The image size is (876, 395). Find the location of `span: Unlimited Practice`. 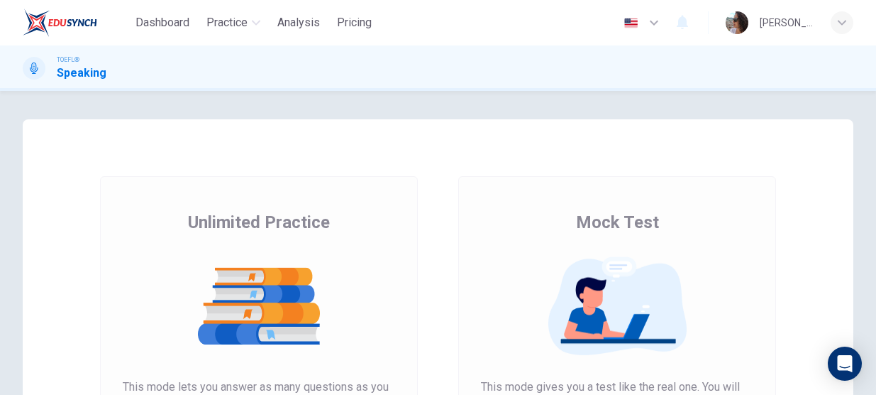

span: Unlimited Practice is located at coordinates (259, 222).